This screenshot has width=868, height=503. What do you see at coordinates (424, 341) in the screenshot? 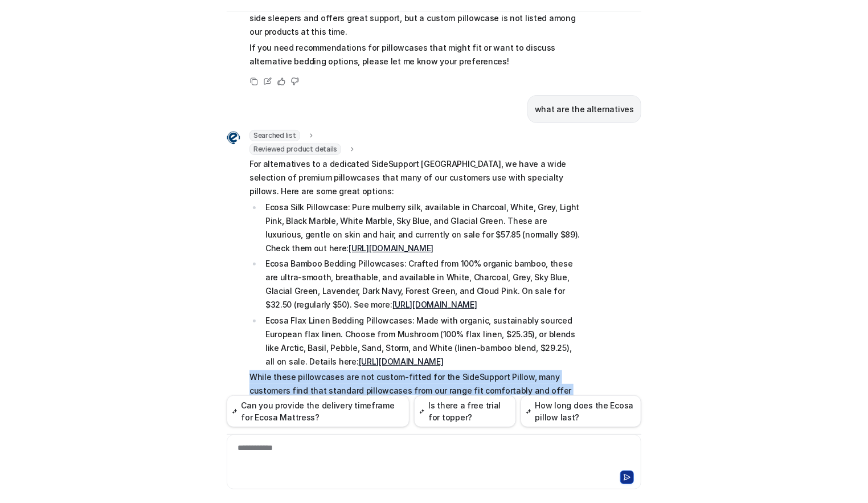
I see `p: Ecosa Flax Linen Bedding Pillowcases: Made with organic, sustainably sourced European flax linen....` at bounding box center [424, 341].